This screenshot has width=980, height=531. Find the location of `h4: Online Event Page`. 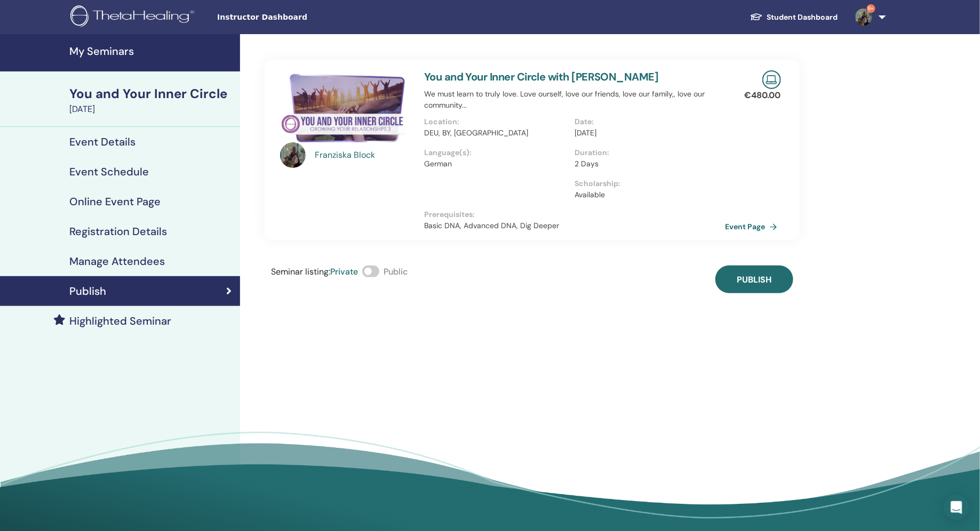

h4: Online Event Page is located at coordinates (114, 202).